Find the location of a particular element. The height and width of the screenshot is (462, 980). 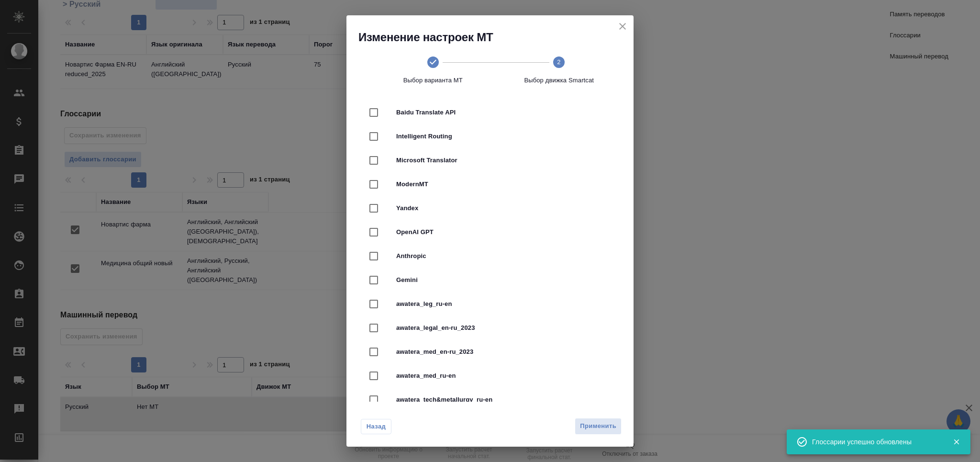

span: Применить is located at coordinates (598, 426).